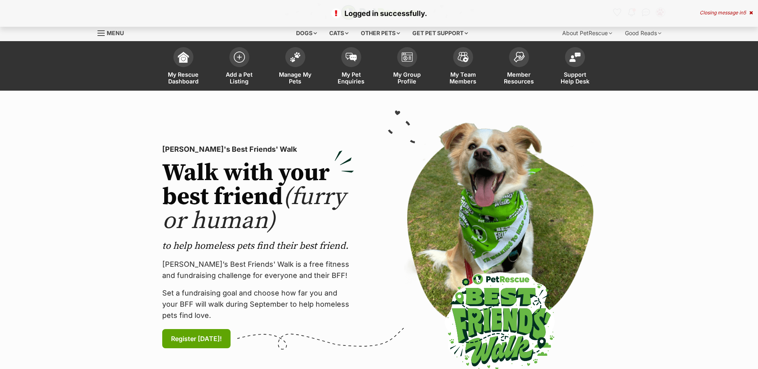 The width and height of the screenshot is (758, 369). Describe the element at coordinates (115, 33) in the screenshot. I see `span: Menu` at that location.